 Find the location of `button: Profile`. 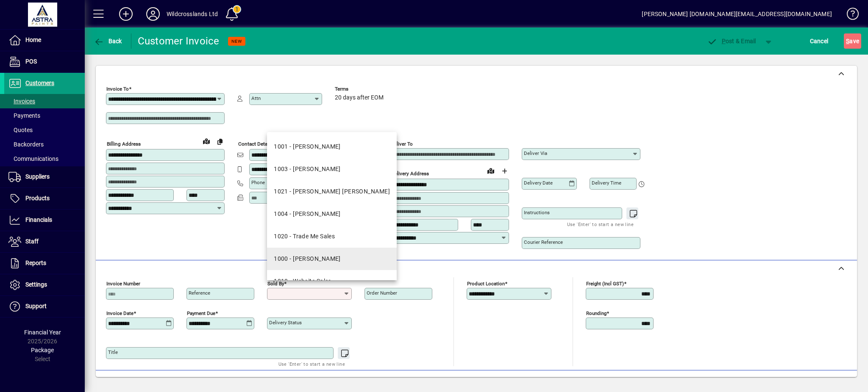

button: Profile is located at coordinates (153, 14).